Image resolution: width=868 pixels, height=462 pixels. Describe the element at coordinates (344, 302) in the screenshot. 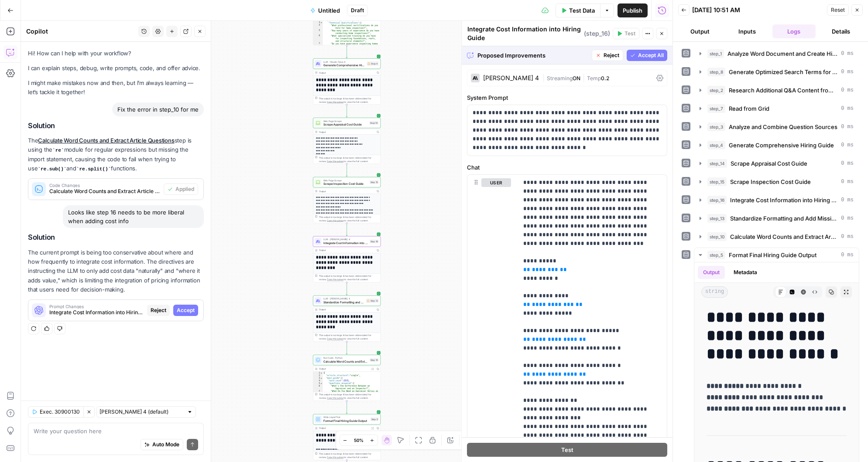

I see `span: Standardize Formatting and Add Missing Elements` at that location.